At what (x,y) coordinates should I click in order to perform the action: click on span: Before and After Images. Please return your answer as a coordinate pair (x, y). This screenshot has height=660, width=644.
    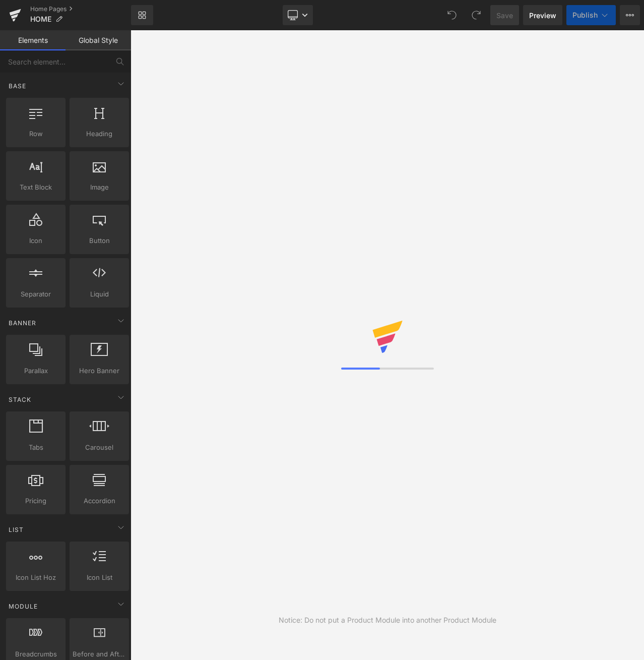
    Looking at the image, I should click on (99, 654).